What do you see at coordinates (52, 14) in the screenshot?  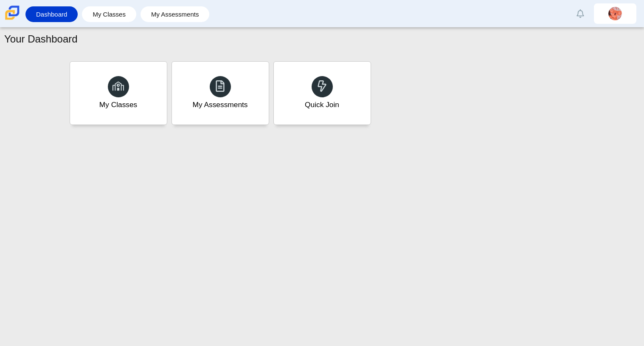 I see `a: Dashboard` at bounding box center [52, 14].